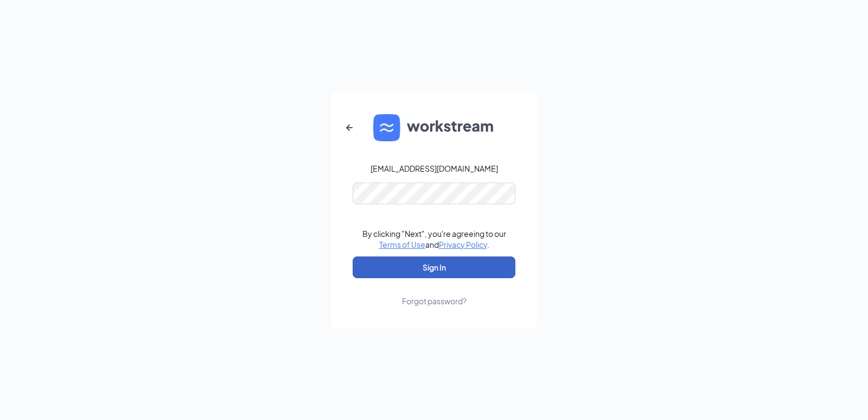  What do you see at coordinates (434, 128) in the screenshot?
I see `img: WS logo and Workstream text` at bounding box center [434, 128].